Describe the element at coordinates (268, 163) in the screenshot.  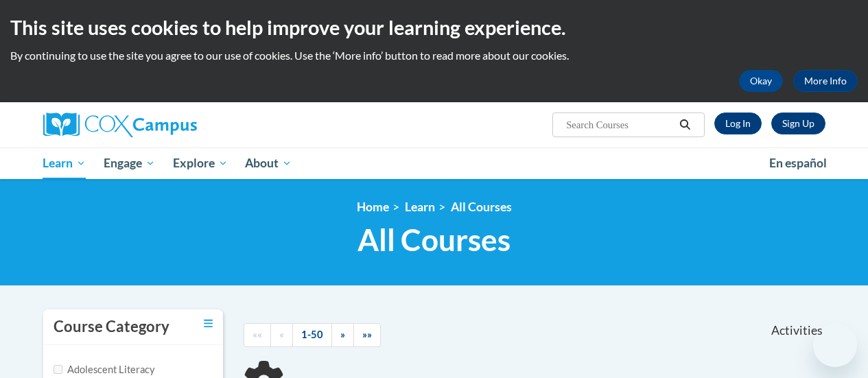
I see `span: About` at that location.